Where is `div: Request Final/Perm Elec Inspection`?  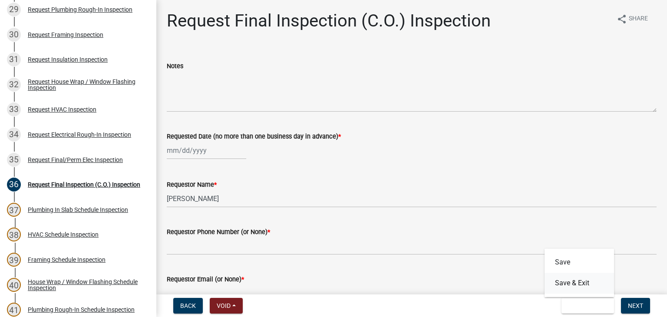
div: Request Final/Perm Elec Inspection is located at coordinates (75, 160).